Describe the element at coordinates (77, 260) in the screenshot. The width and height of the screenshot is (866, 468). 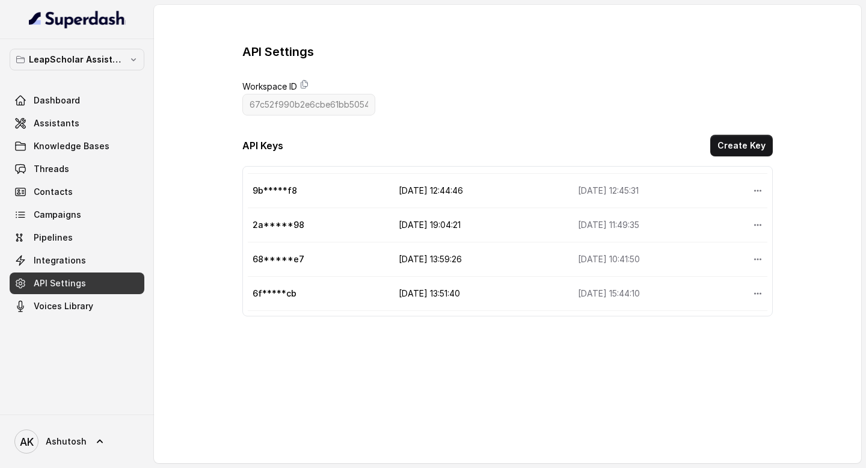
I see `a: Integrations` at that location.